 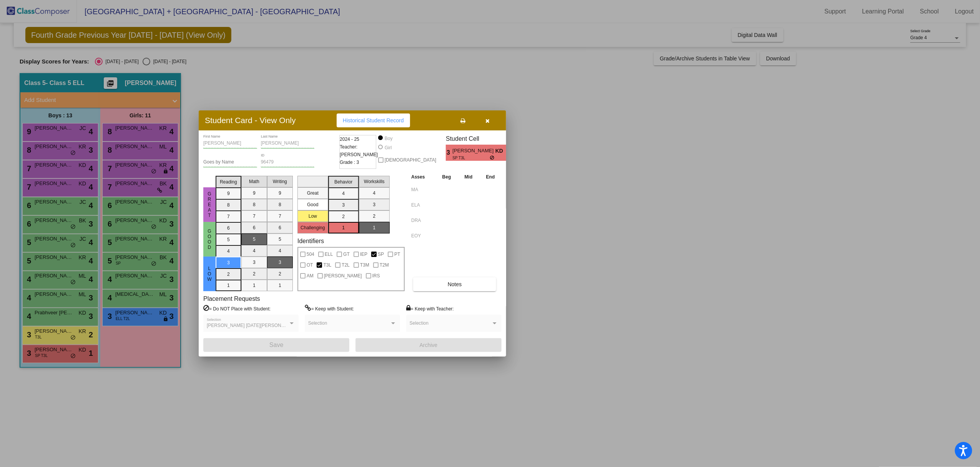 I want to click on label: = Keep with Student:, so click(x=330, y=309).